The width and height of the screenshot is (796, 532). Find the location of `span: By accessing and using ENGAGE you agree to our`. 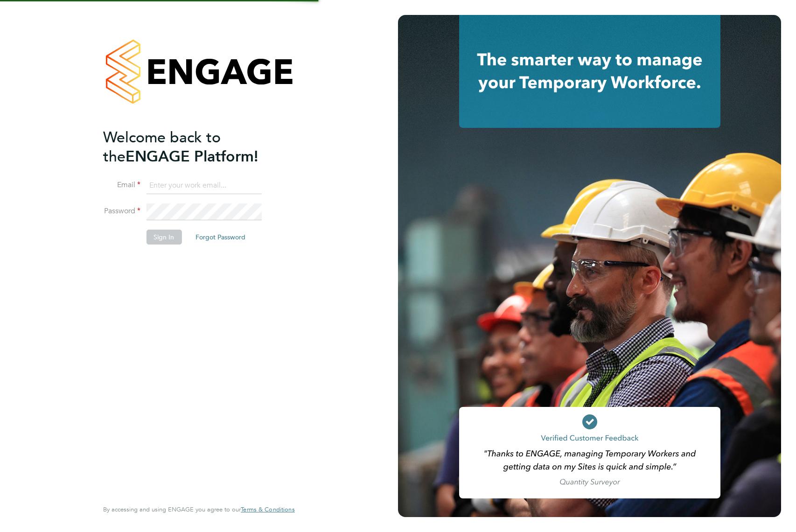

span: By accessing and using ENGAGE you agree to our is located at coordinates (199, 509).